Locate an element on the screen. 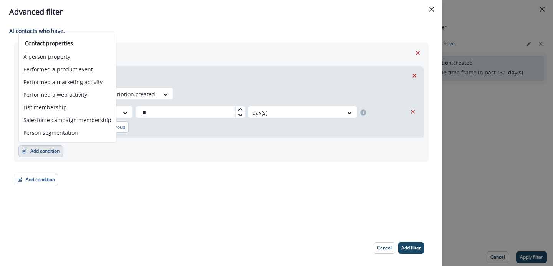 This screenshot has height=266, width=553. button: Performed a web activity is located at coordinates (67, 94).